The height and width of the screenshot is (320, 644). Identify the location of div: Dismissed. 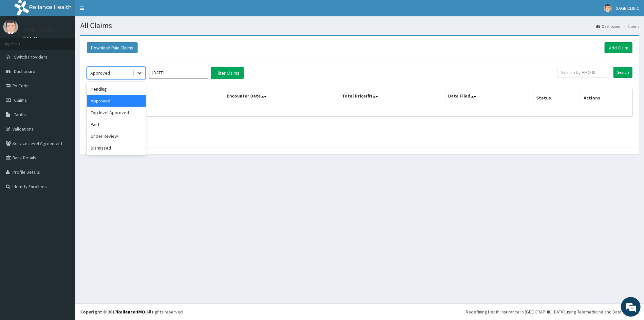
(116, 148).